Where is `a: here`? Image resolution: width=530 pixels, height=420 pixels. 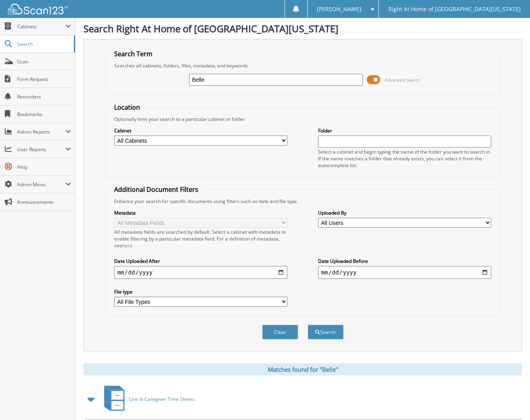
a: here is located at coordinates (127, 245).